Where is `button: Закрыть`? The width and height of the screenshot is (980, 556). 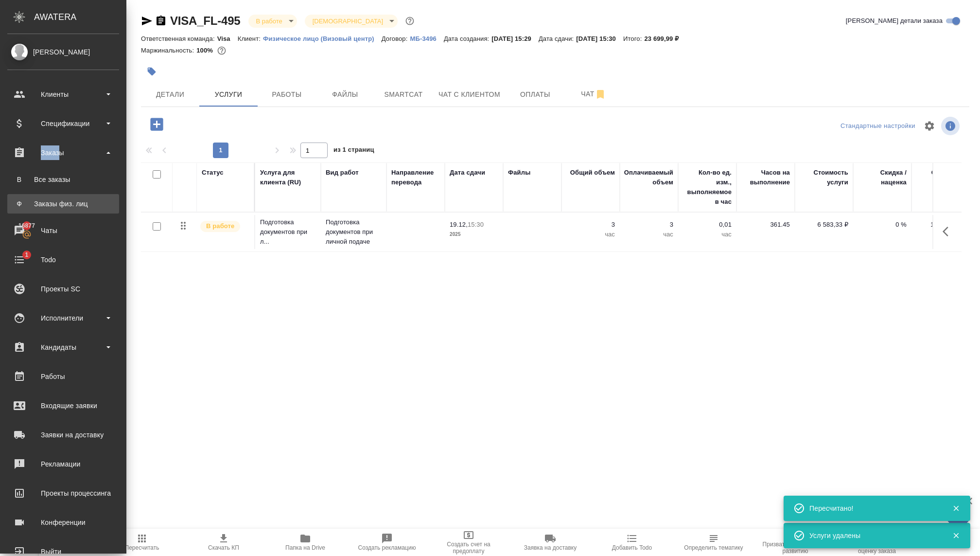 button: Закрыть is located at coordinates (956, 536).